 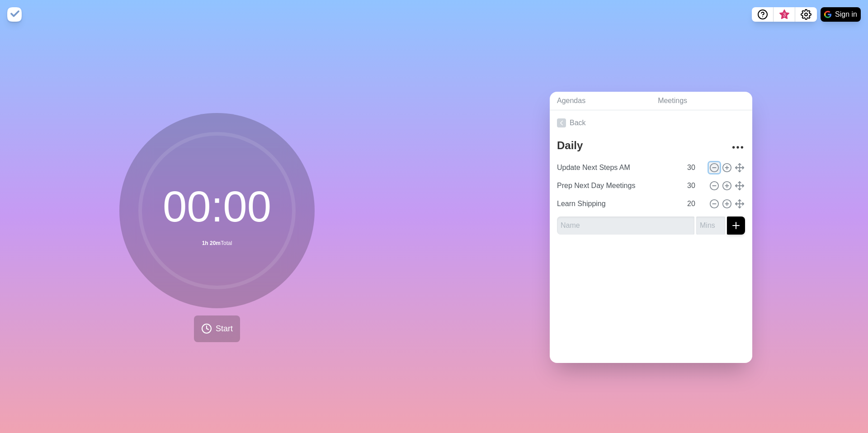 What do you see at coordinates (840, 15) in the screenshot?
I see `button: Sign in` at bounding box center [840, 15].